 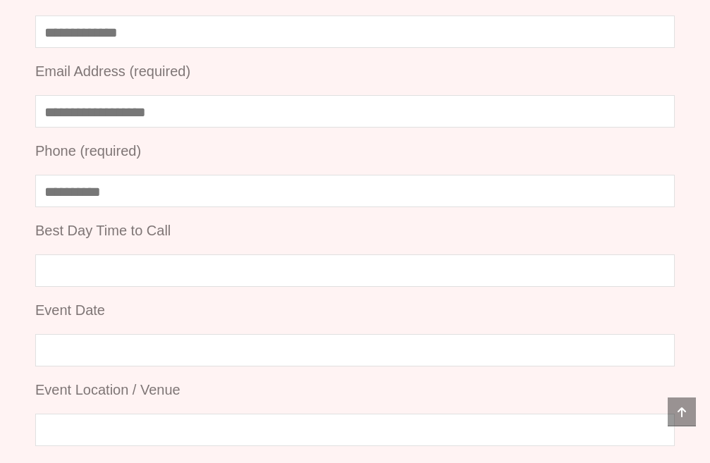 What do you see at coordinates (355, 151) in the screenshot?
I see `p: Phone (required)` at bounding box center [355, 151].